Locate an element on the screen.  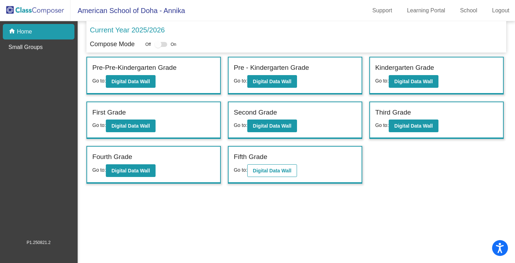
a: Learning Portal is located at coordinates (426, 11).